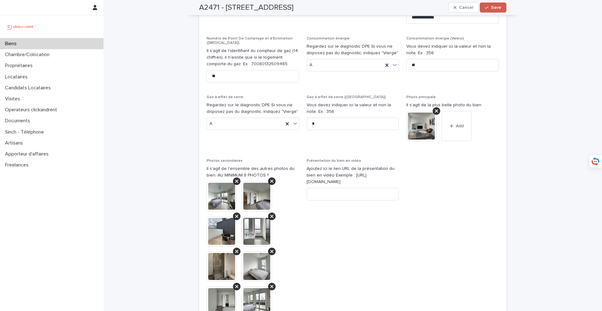  I want to click on span: Gaz à effet de serre, so click(225, 97).